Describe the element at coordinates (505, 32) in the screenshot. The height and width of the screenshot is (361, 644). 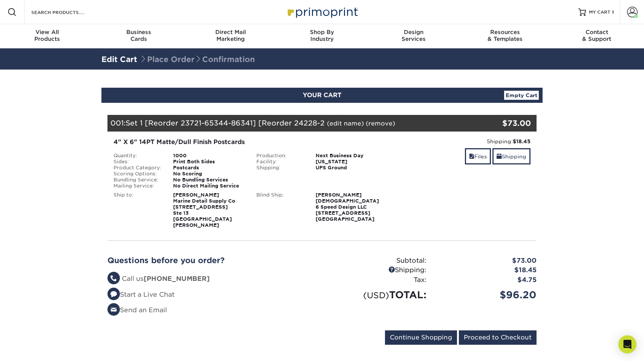
I see `span: Resources` at that location.